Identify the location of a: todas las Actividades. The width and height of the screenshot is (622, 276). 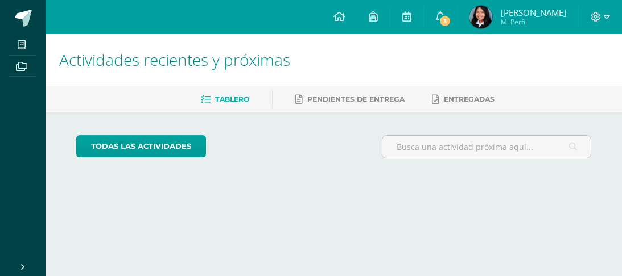
(141, 146).